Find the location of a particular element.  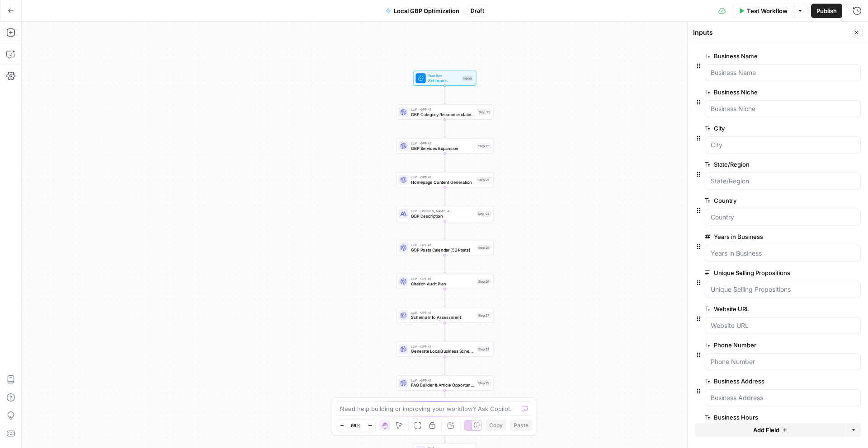

span: GBP Category Recommendations is located at coordinates (443, 114).